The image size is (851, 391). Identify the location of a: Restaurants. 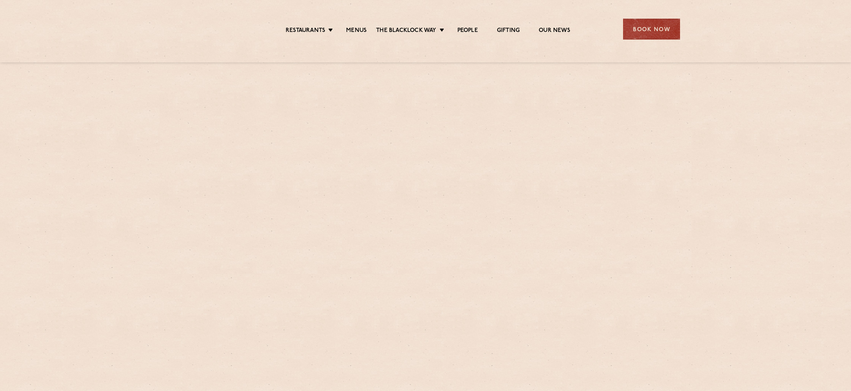
(305, 31).